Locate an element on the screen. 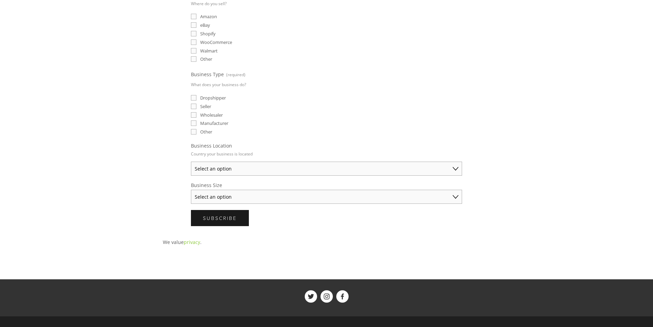  select: Business Location is located at coordinates (326, 168).